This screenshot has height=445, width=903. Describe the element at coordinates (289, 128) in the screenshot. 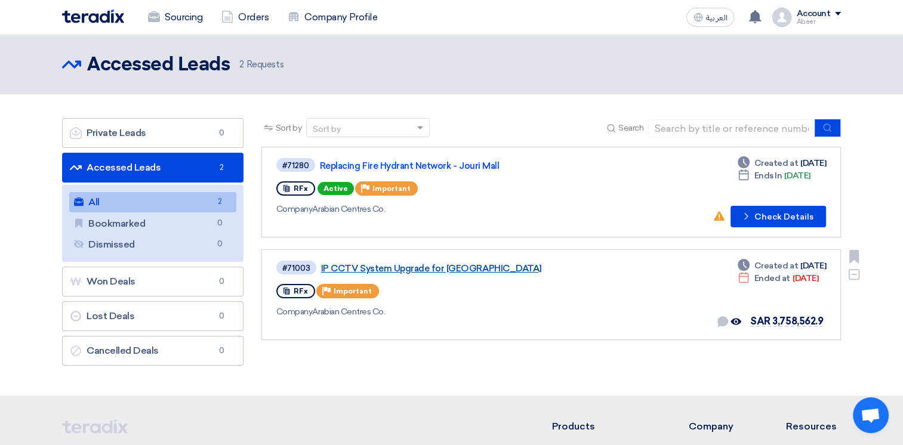

I see `span: Sort by` at that location.